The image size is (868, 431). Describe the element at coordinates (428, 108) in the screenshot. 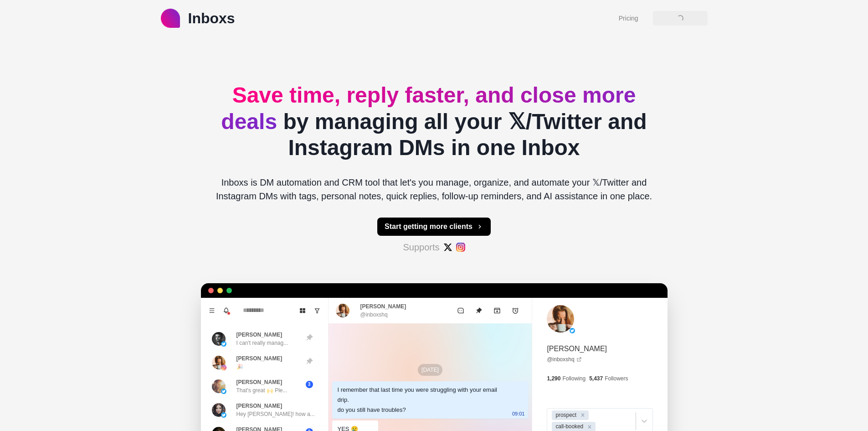

I see `span: Save time, reply faster, and close more deals` at that location.